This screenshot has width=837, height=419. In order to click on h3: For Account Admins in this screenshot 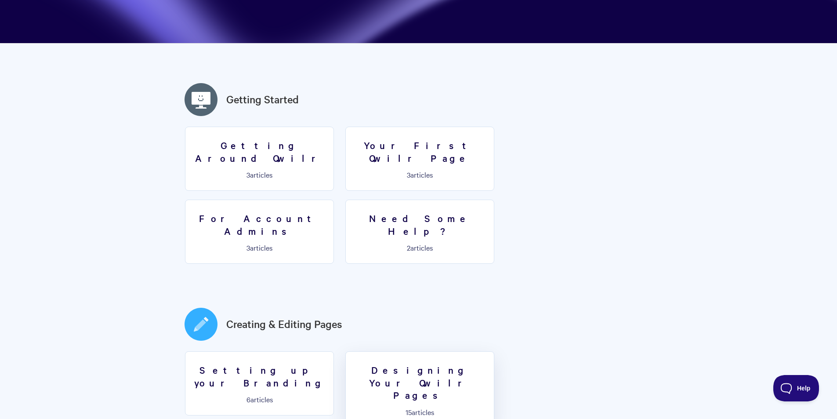, I will do `click(259, 224)`.